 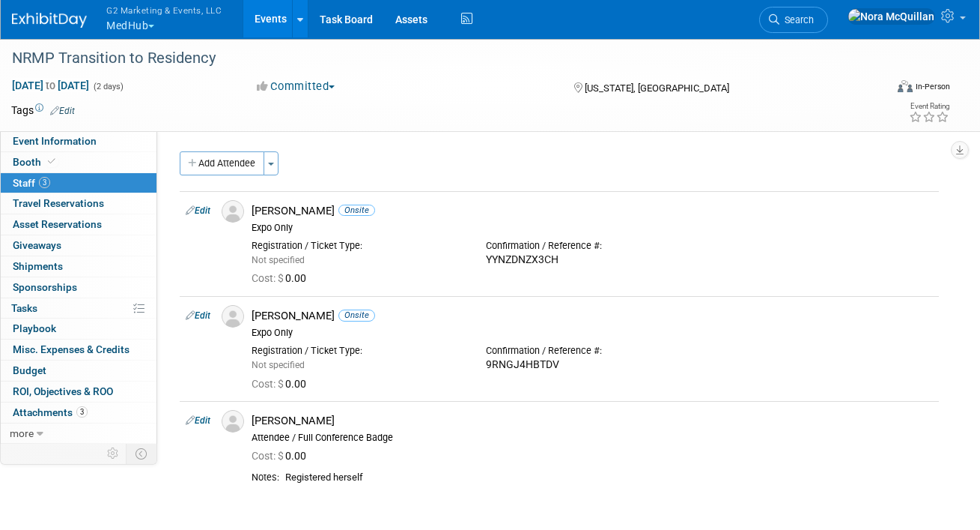 I want to click on div: NRMP Transition to Residency, so click(x=438, y=59).